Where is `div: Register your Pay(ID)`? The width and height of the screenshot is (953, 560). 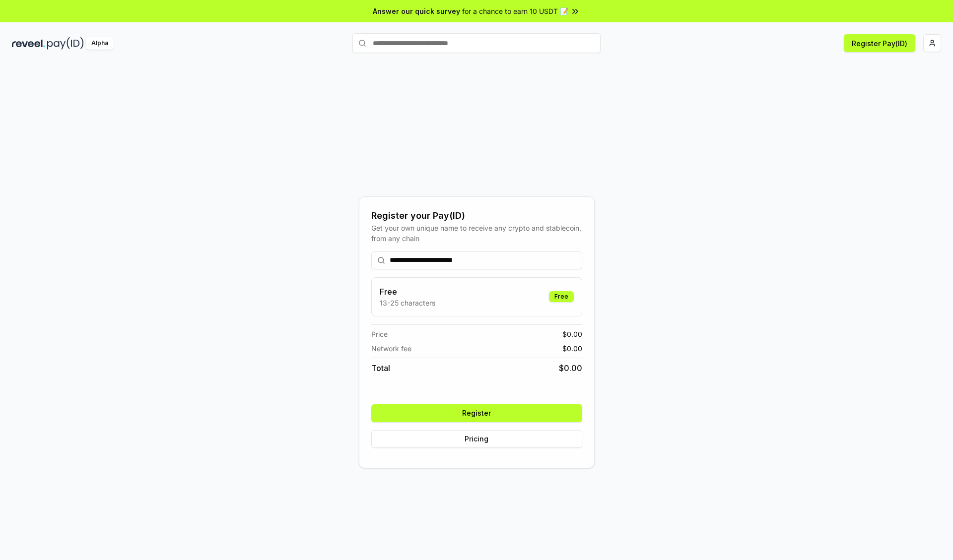 div: Register your Pay(ID) is located at coordinates (476, 216).